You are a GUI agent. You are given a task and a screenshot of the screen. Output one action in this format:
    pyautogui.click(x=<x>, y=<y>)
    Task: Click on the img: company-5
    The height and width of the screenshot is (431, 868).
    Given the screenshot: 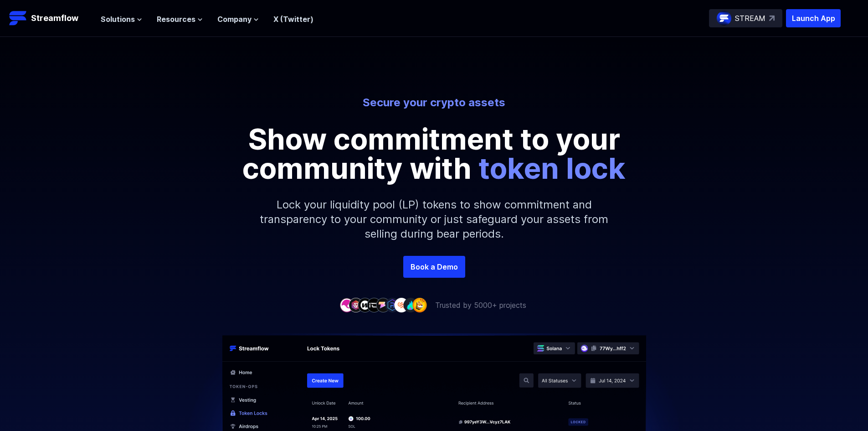 What is the action you would take?
    pyautogui.click(x=383, y=304)
    